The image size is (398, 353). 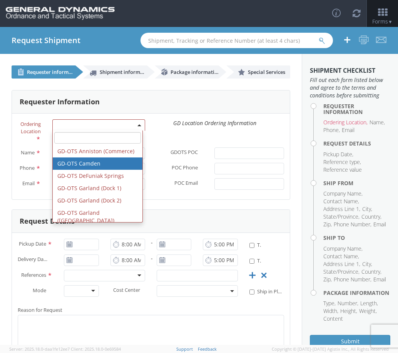 What do you see at coordinates (267, 291) in the screenshot?
I see `label: Ship in Place` at bounding box center [267, 291].